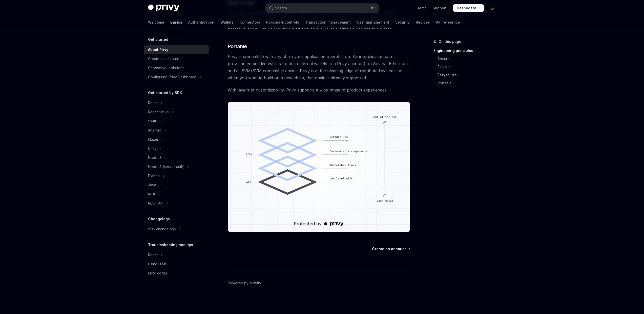 Image resolution: width=644 pixels, height=314 pixels. What do you see at coordinates (152, 121) in the screenshot?
I see `div: Swift` at bounding box center [152, 121].